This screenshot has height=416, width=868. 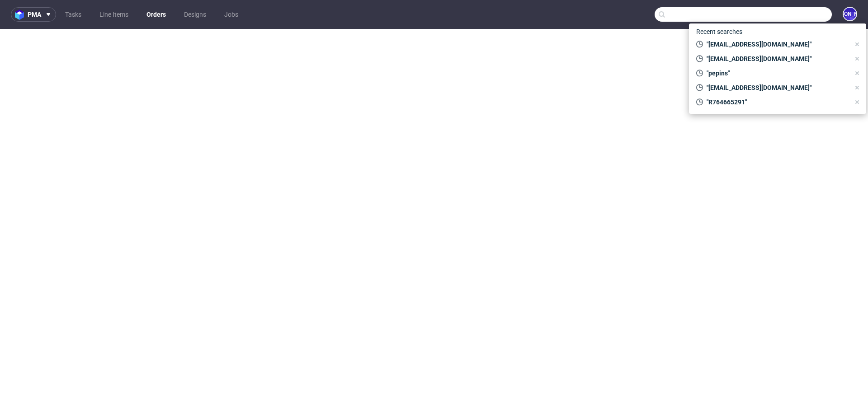 I want to click on a: Tasks, so click(x=73, y=14).